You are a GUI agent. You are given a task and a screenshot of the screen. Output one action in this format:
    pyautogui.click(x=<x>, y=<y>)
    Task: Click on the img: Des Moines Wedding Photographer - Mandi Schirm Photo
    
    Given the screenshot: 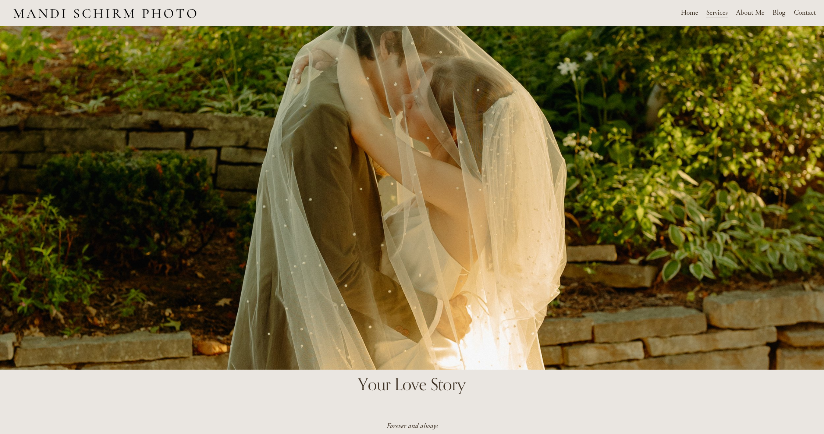 What is the action you would take?
    pyautogui.click(x=105, y=13)
    